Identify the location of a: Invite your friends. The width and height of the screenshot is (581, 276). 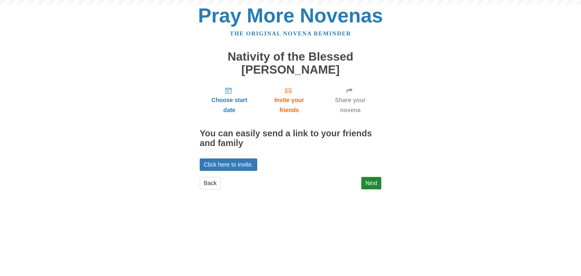
(289, 100).